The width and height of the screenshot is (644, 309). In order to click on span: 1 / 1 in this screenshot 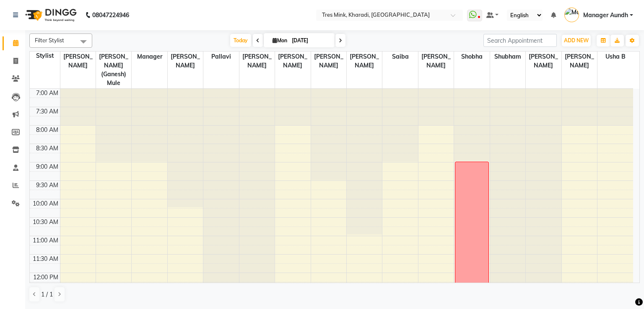, I will do `click(47, 294)`.